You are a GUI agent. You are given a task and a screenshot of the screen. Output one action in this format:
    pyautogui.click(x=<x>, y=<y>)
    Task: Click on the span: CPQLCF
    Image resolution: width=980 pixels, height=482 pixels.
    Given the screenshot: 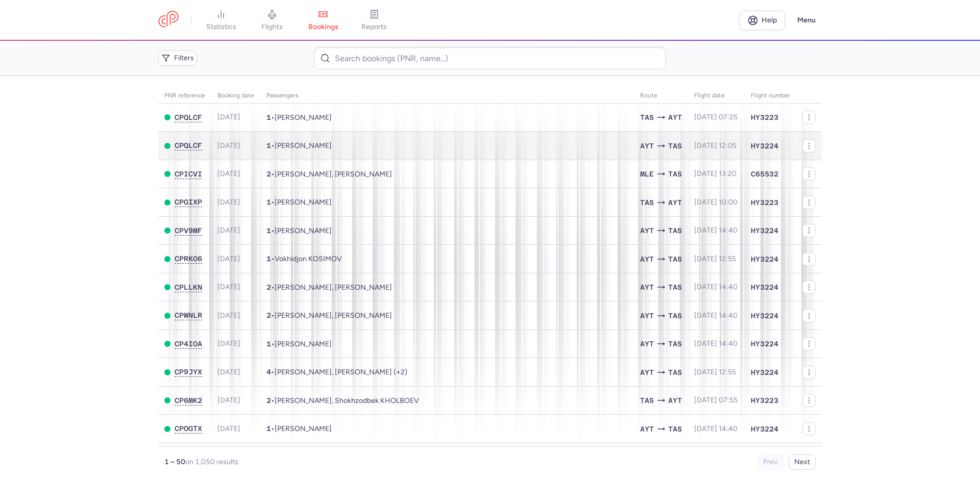 What is the action you would take?
    pyautogui.click(x=188, y=118)
    